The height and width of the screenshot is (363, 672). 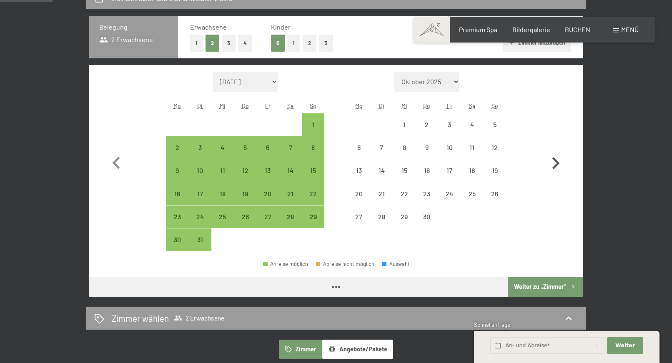 What do you see at coordinates (326, 43) in the screenshot?
I see `button: 3` at bounding box center [326, 43].